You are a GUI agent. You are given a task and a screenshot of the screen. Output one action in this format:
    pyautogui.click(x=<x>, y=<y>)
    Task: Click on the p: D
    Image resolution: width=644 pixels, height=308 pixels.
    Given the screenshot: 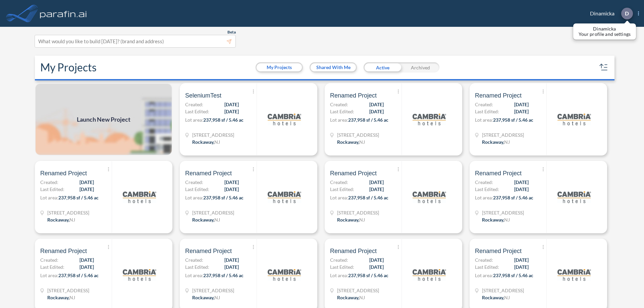 What is the action you would take?
    pyautogui.click(x=627, y=13)
    